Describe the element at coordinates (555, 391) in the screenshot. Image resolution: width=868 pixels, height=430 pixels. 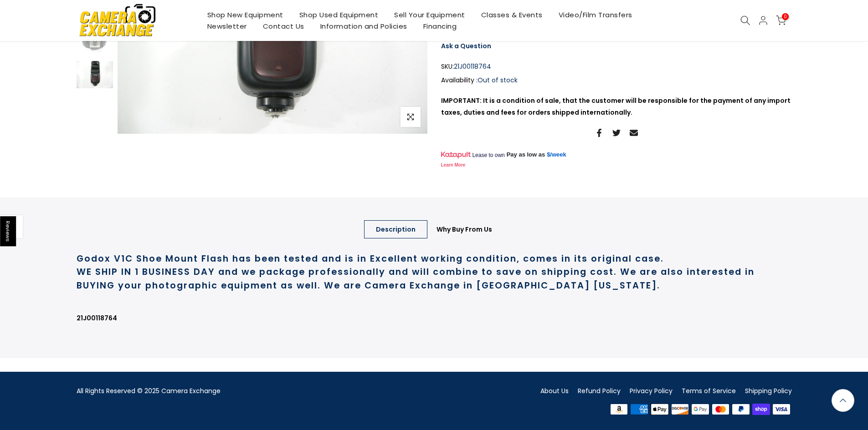
I see `a: About Us` at that location.